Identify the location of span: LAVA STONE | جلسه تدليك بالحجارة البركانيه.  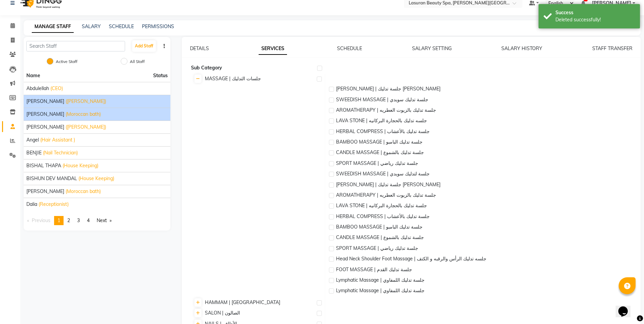
(381, 120).